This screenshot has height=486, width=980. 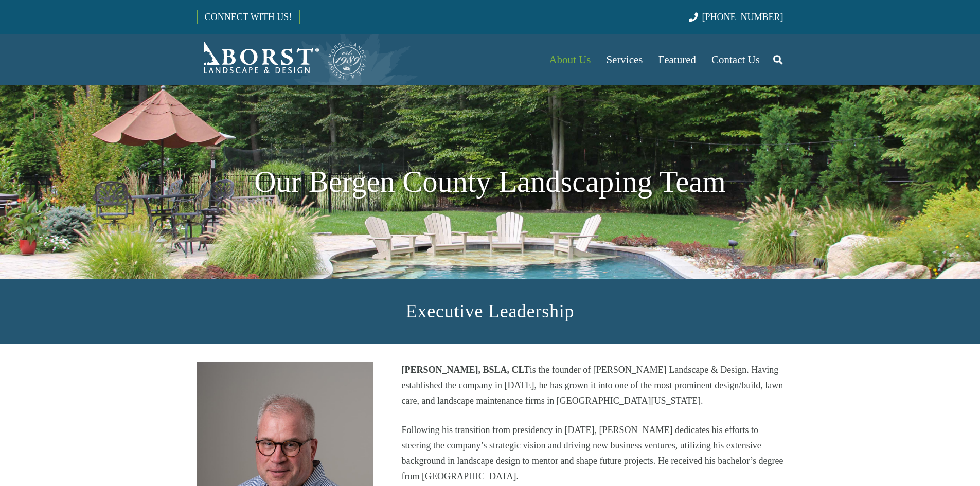 What do you see at coordinates (248, 17) in the screenshot?
I see `a: CONNECT WITH US!` at bounding box center [248, 17].